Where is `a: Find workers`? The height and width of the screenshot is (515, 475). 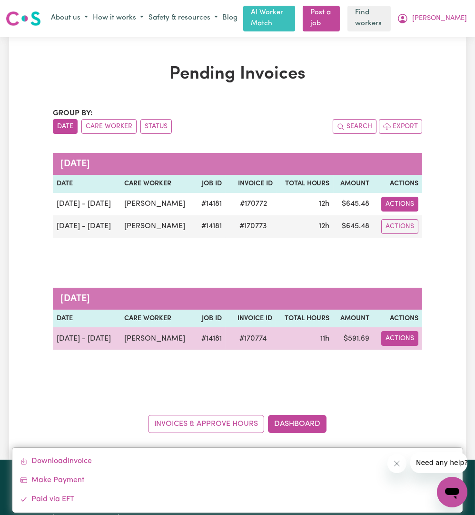
a: Find workers is located at coordinates (369, 19).